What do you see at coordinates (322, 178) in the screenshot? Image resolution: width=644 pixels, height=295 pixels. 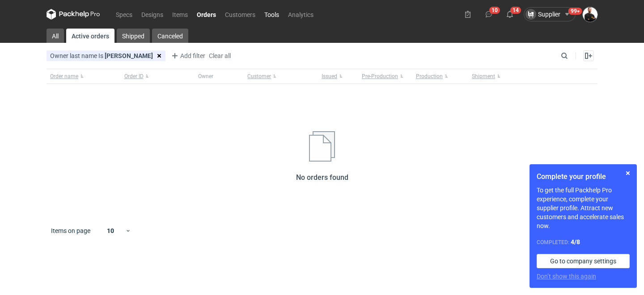 I see `h2: No orders found` at bounding box center [322, 178].